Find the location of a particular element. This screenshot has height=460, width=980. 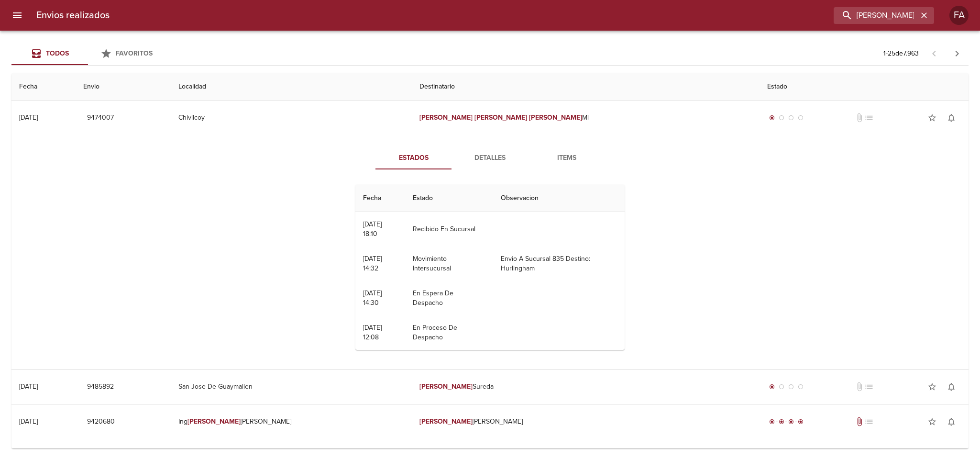

table: Tabla de seguimiento is located at coordinates (490, 267).